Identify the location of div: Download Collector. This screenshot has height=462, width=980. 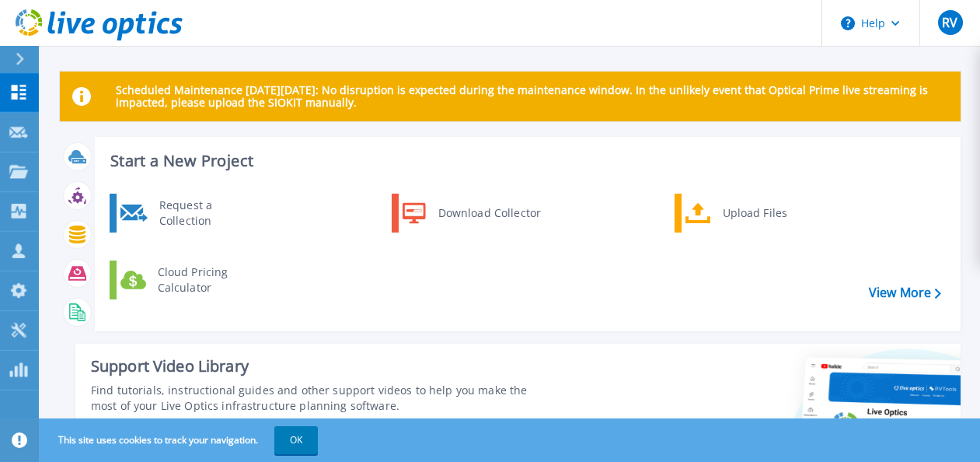
(489, 214).